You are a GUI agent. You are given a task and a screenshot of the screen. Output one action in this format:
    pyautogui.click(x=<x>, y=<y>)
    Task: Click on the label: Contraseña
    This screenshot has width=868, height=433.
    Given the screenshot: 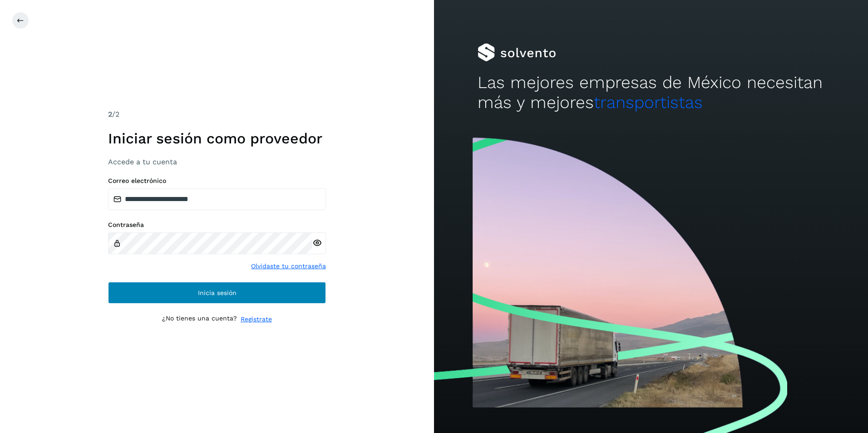 What is the action you would take?
    pyautogui.click(x=217, y=224)
    